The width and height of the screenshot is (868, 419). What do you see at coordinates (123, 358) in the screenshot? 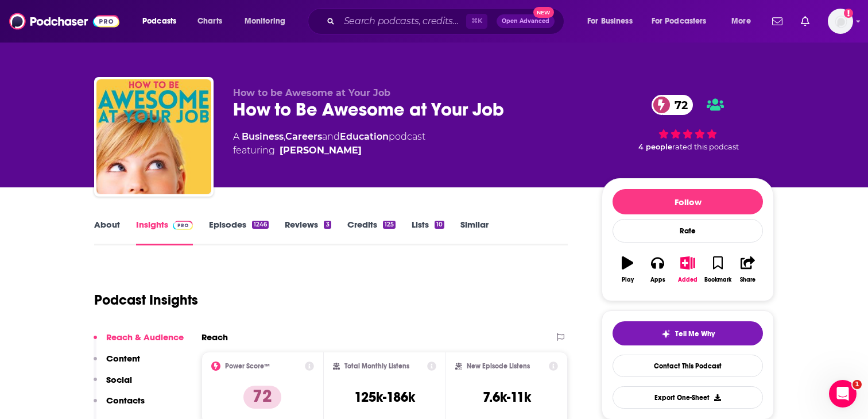
I see `p: Content` at bounding box center [123, 358].